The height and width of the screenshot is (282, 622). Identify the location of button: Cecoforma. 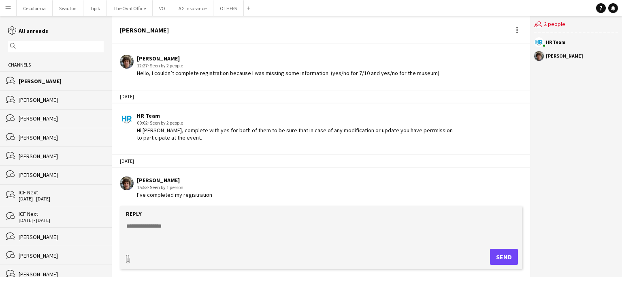
(34, 8).